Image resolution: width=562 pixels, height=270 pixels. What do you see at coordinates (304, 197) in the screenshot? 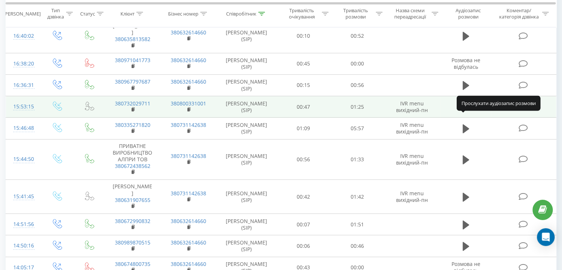
I see `td: 00:42` at bounding box center [304, 197].